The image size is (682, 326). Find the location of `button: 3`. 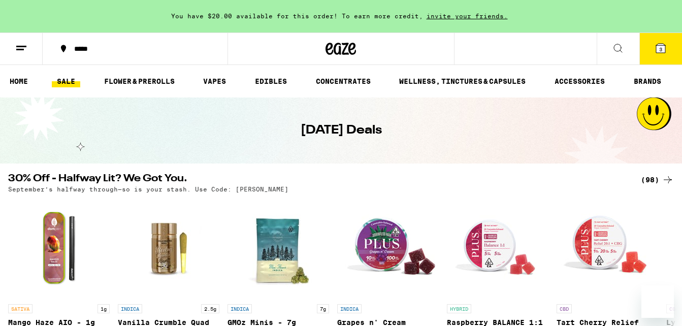

button: 3 is located at coordinates (661, 49).